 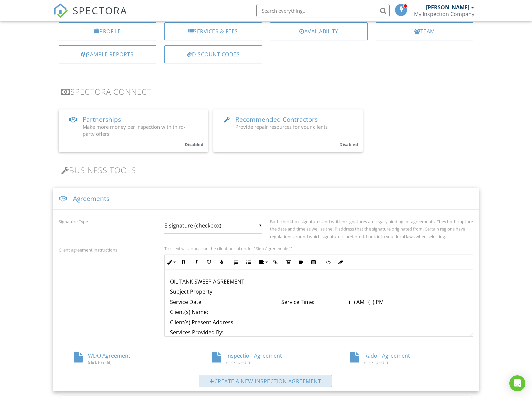 I want to click on button: Insert Link (⌘K), so click(x=276, y=262).